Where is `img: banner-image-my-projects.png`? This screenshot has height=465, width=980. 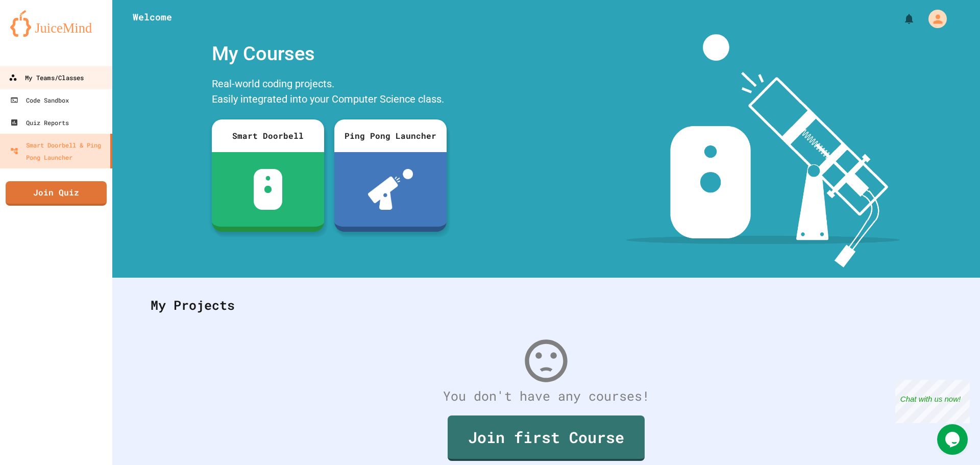
img: banner-image-my-projects.png is located at coordinates (763, 150).